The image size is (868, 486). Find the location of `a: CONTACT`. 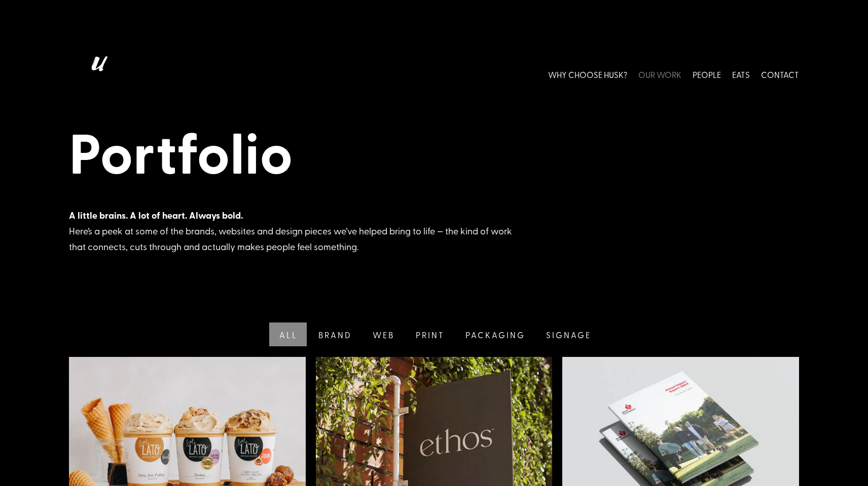

a: CONTACT is located at coordinates (780, 74).